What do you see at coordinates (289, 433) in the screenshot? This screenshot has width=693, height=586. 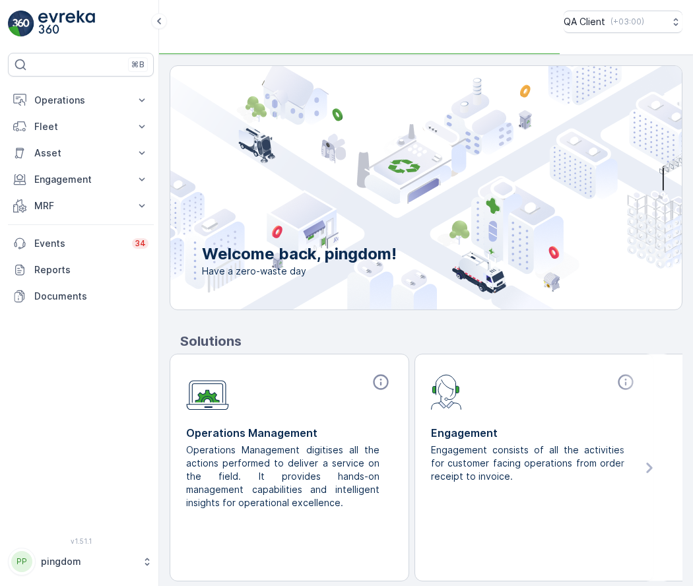 I see `p: Operations Management` at bounding box center [289, 433].